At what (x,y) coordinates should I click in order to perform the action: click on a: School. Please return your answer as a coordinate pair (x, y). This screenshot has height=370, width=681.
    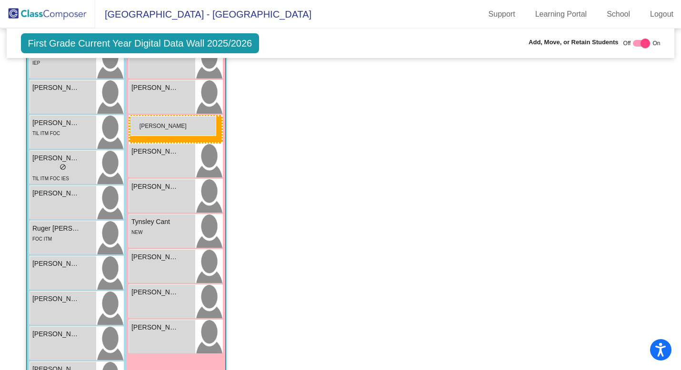
    Looking at the image, I should click on (618, 14).